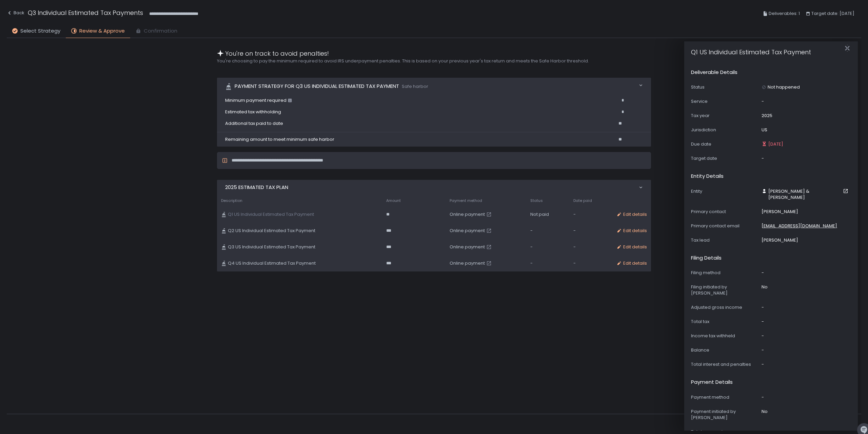 The height and width of the screenshot is (434, 868). I want to click on div: Filing method, so click(725, 273).